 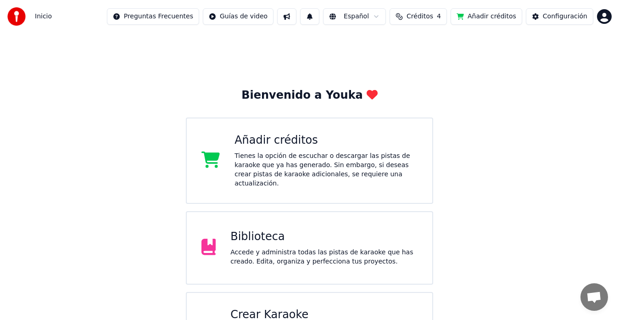 I want to click on img: youka, so click(x=17, y=17).